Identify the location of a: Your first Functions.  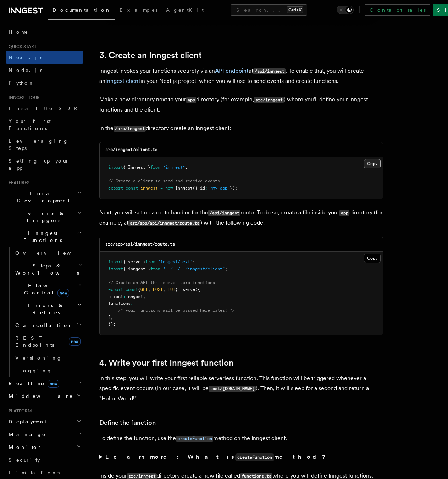
(44, 125).